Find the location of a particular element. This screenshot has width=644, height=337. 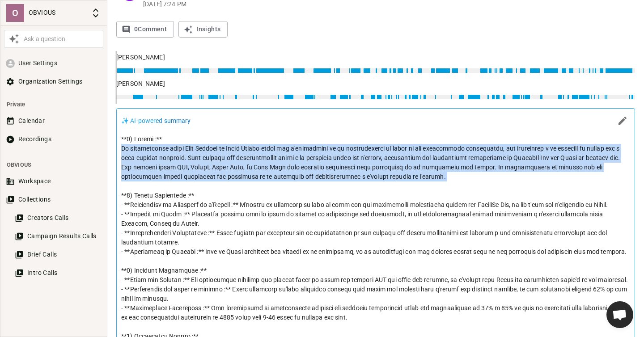

button: Brief Calls is located at coordinates (58, 254).